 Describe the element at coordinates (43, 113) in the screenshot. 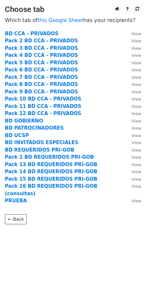

I see `strong: Pack 12 BD CCA - PRIVADOS` at that location.